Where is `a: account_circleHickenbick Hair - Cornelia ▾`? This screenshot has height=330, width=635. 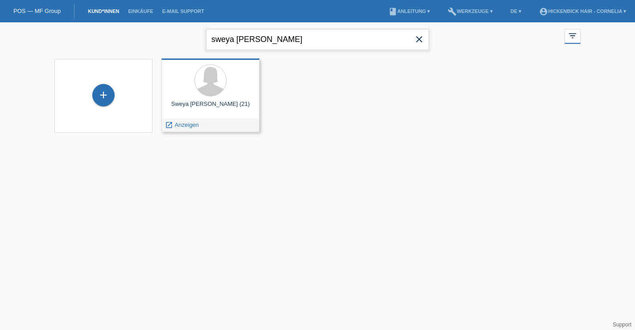
a: account_circleHickenbick Hair - Cornelia ▾ is located at coordinates (582, 11).